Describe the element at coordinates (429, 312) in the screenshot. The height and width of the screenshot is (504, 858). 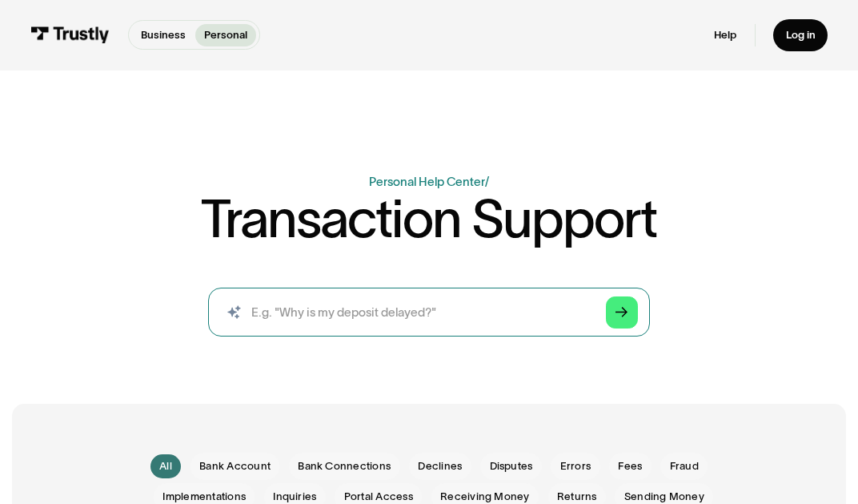
I see `input: search` at that location.